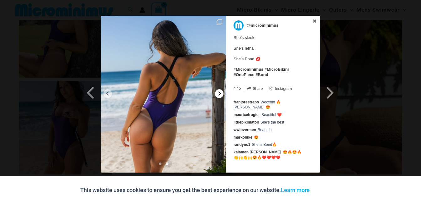 Image resolution: width=421 pixels, height=204 pixels. I want to click on span: Beautiful ❤️, so click(272, 115).